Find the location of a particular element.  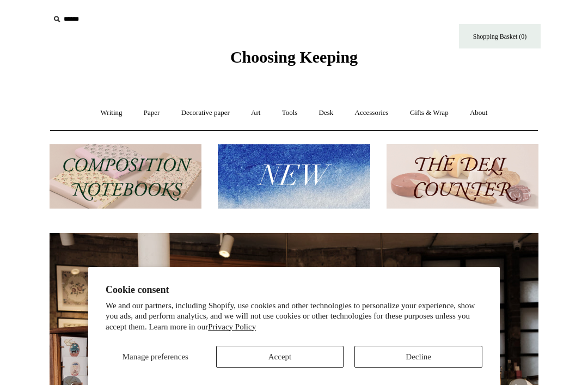

span: Manage preferences is located at coordinates (155, 357).